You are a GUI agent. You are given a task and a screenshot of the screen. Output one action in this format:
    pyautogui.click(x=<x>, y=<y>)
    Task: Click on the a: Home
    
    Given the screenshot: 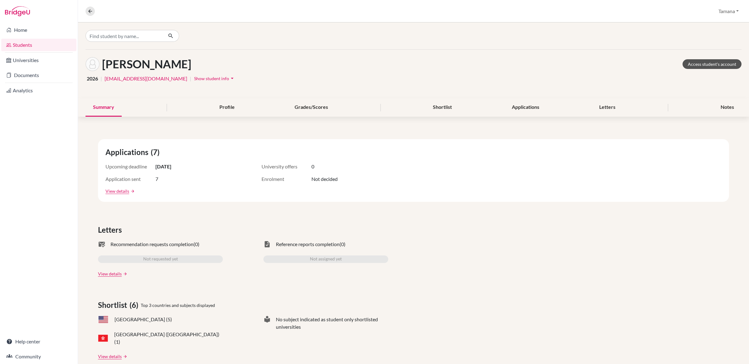 What is the action you would take?
    pyautogui.click(x=39, y=30)
    